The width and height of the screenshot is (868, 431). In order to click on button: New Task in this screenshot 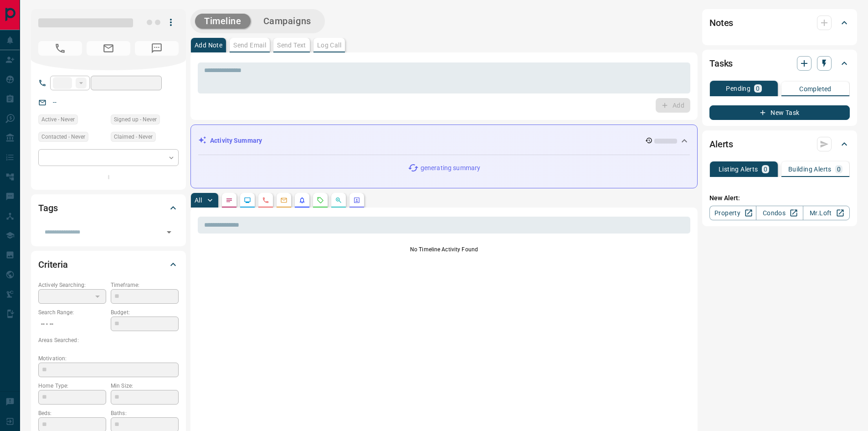, I will do `click(780, 112)`.